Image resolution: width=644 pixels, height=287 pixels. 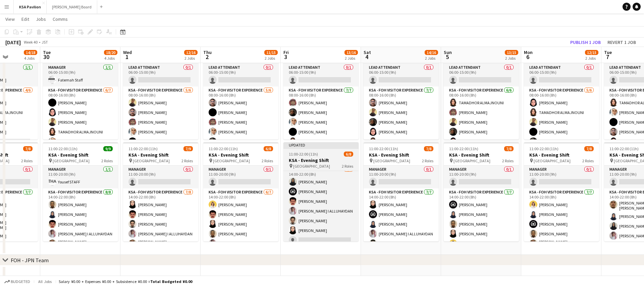 I want to click on span: Comms, so click(x=60, y=19).